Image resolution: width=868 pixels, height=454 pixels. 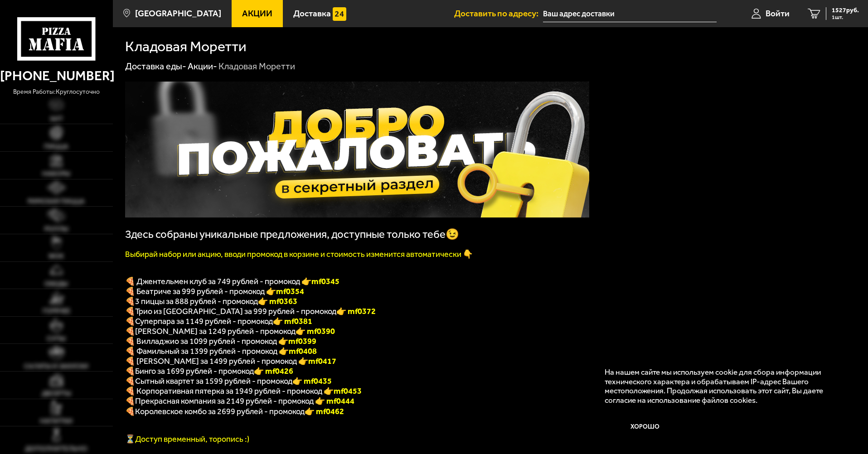 What do you see at coordinates (221, 341) in the screenshot?
I see `span: 🍕 Вилладжио за 1099 рублей - промокод 👉` at bounding box center [221, 341].